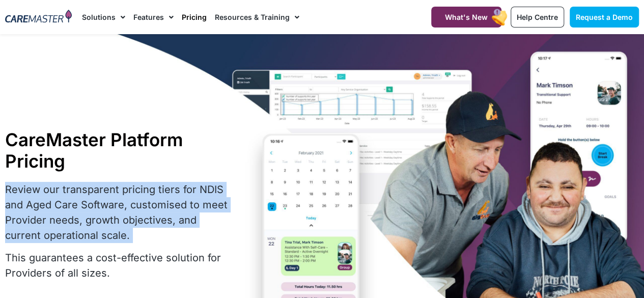 The height and width of the screenshot is (298, 644). I want to click on span: What's New, so click(466, 17).